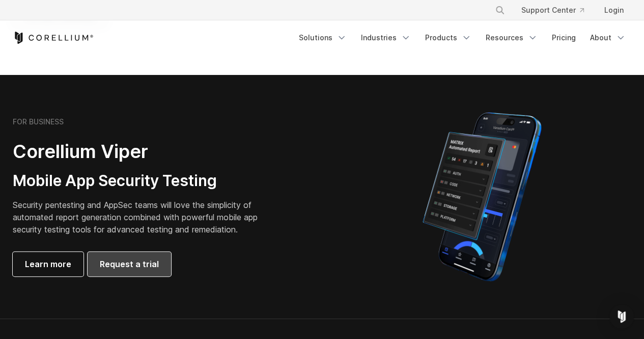  What do you see at coordinates (386, 38) in the screenshot?
I see `a: Industries` at bounding box center [386, 38].